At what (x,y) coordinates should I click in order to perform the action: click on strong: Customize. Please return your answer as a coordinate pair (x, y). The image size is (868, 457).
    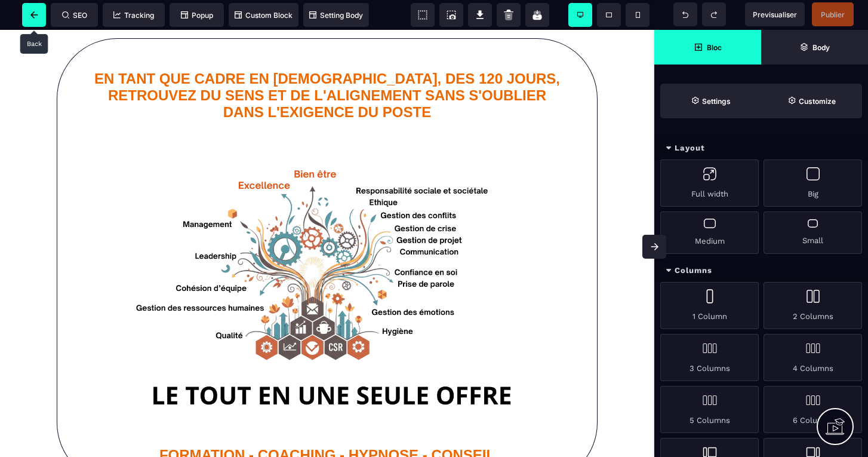
    Looking at the image, I should click on (818, 101).